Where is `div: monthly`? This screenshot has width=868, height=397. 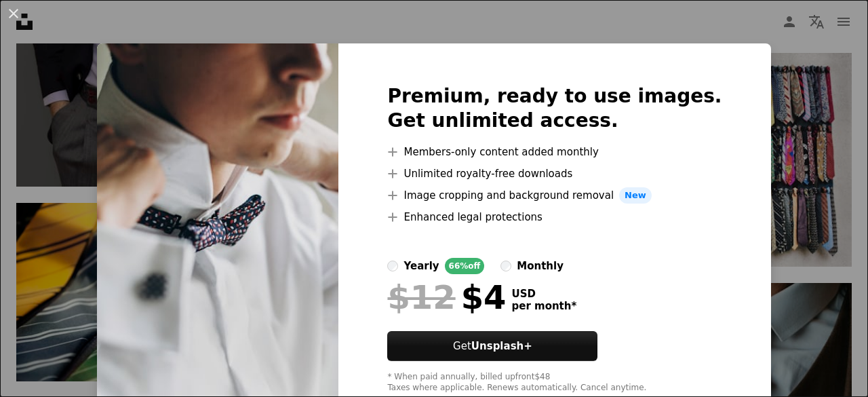 div: monthly is located at coordinates (540, 266).